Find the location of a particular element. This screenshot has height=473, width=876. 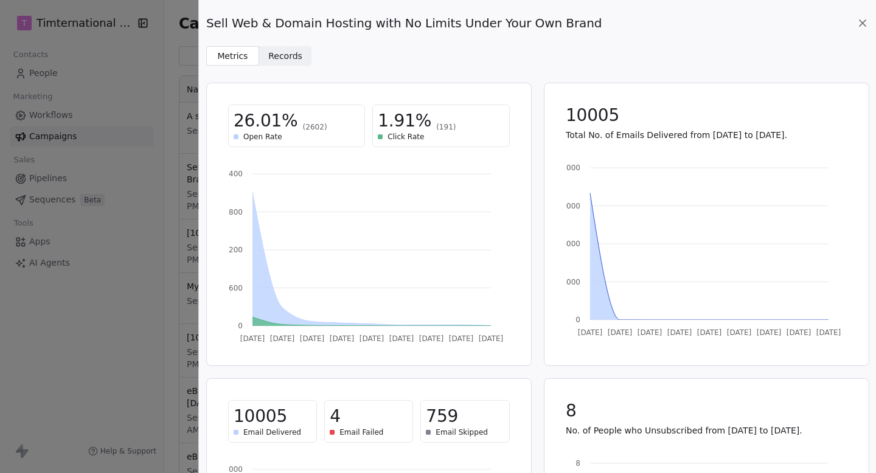

span: Email Failed is located at coordinates (361, 432).